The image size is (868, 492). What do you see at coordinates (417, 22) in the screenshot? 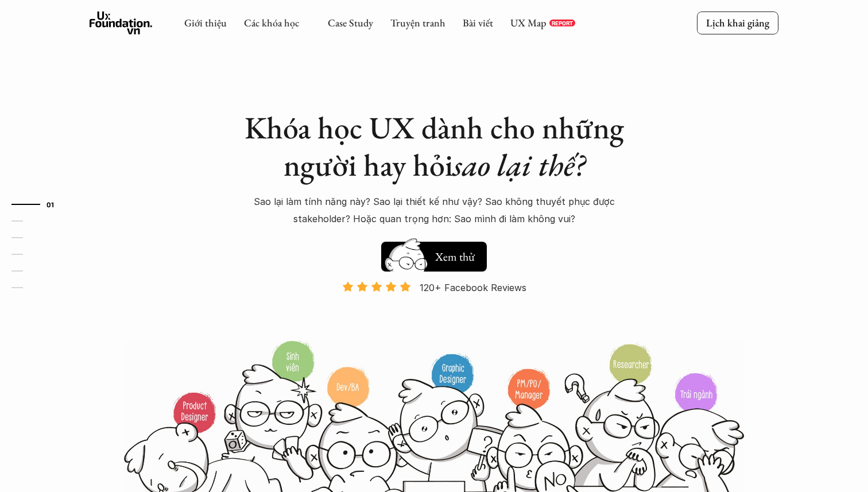
I see `a: Truyện tranh` at bounding box center [417, 22].